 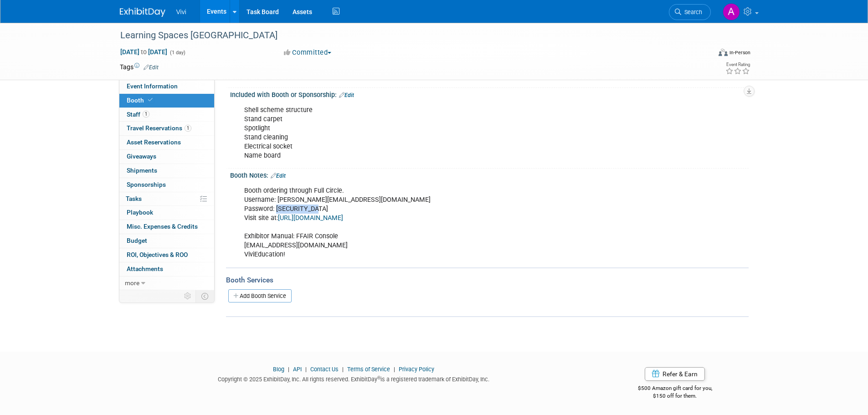 I want to click on i: Booth reservation complete, so click(x=150, y=100).